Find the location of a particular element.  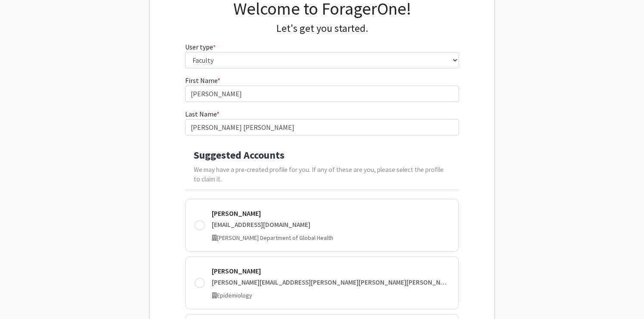

h4: Let's get you started. is located at coordinates (322, 28).